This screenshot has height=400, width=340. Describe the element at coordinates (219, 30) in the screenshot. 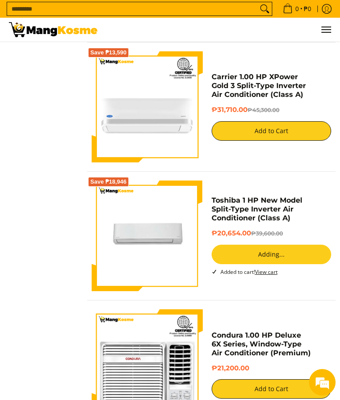

I see `nav: Main Menu` at that location.